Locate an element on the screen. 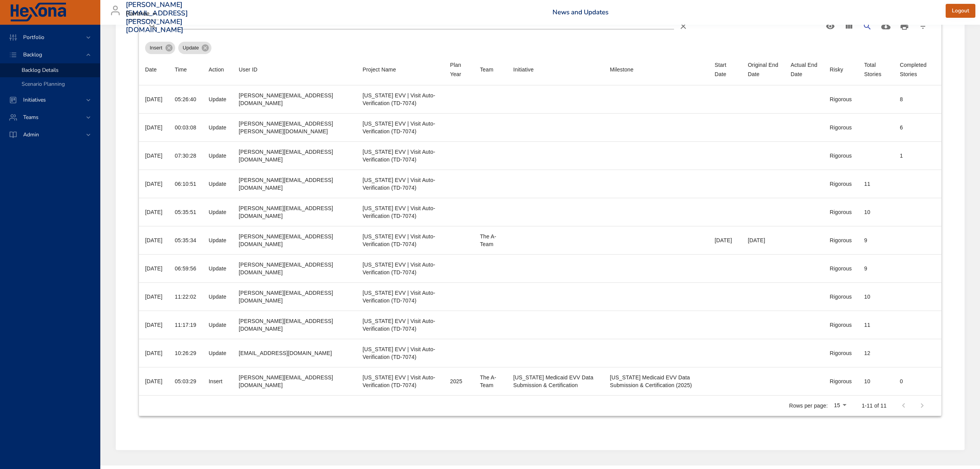 The width and height of the screenshot is (980, 469). span: Actual End Date is located at coordinates (804, 69).